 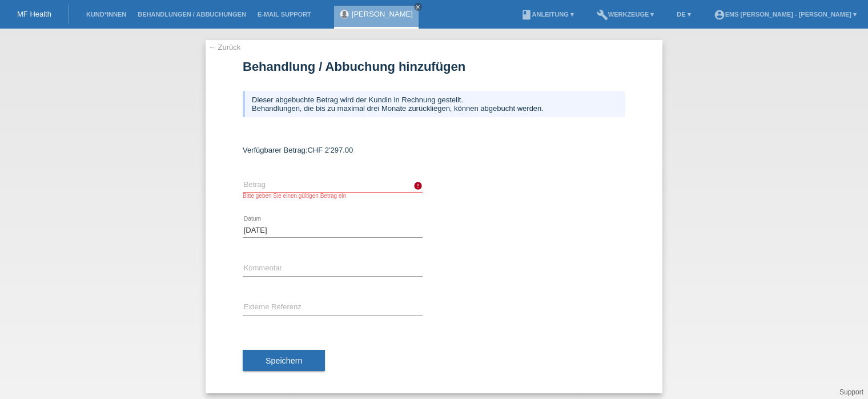 I want to click on span: CHF 2'297.00, so click(x=330, y=150).